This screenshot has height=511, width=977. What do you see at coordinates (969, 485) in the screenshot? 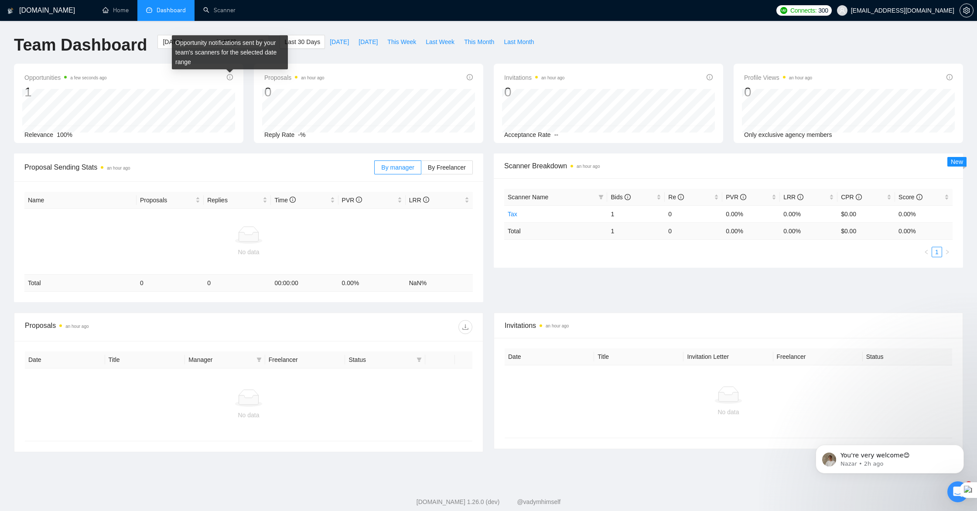
I see `span: 1` at bounding box center [969, 485].